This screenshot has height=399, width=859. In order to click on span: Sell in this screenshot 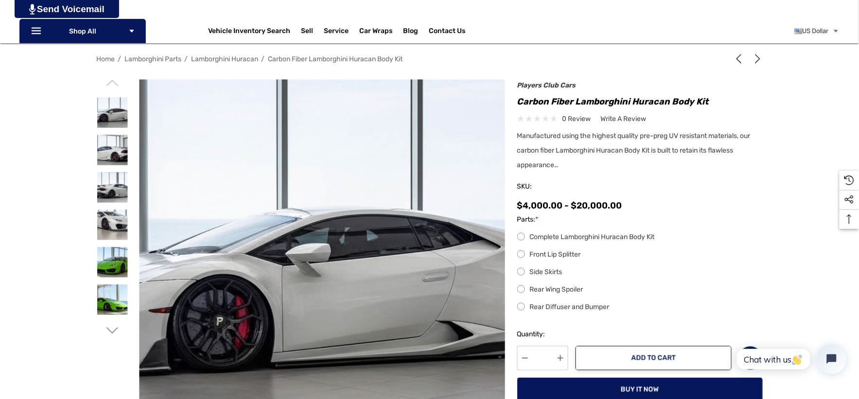, I will do `click(307, 32)`.